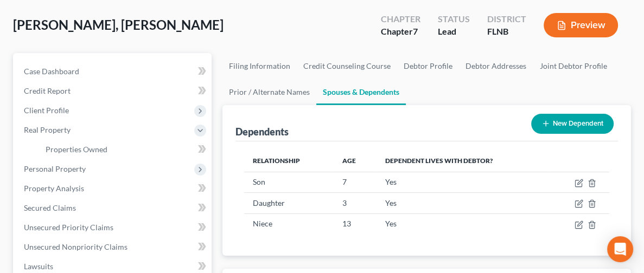 This screenshot has height=273, width=644. Describe the element at coordinates (53, 188) in the screenshot. I see `span: Property Analysis` at that location.